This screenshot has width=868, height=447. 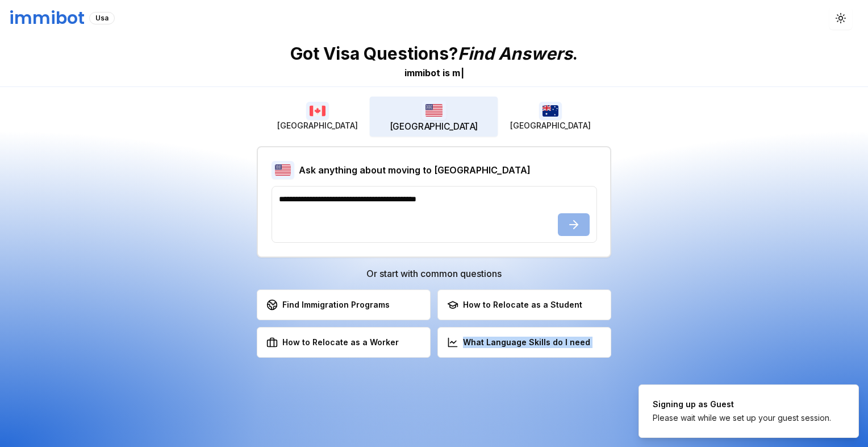 I want to click on div: Signing up as Guest, so click(x=742, y=404).